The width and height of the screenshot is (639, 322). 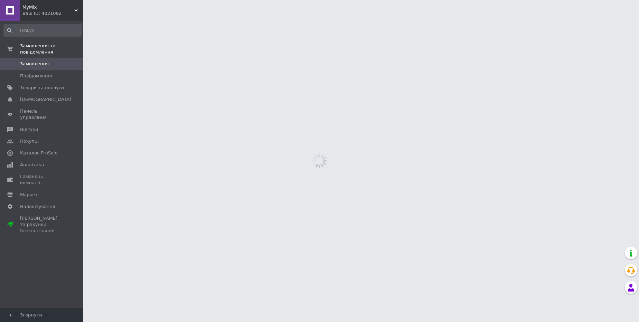 I want to click on span: Відгуки, so click(x=29, y=130).